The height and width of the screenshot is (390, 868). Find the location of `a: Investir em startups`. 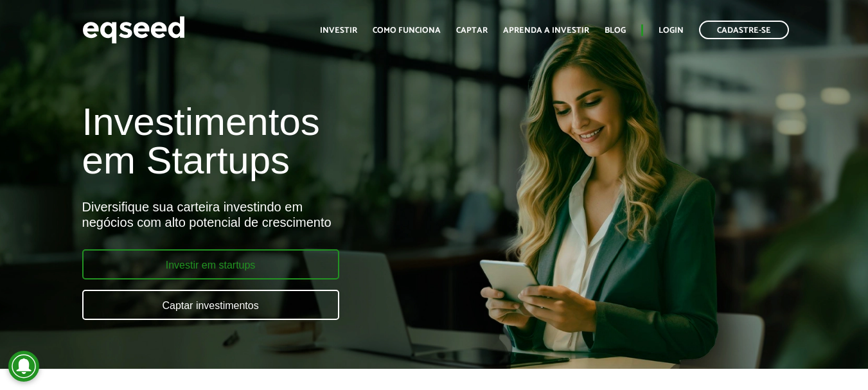

a: Investir em startups is located at coordinates (211, 264).